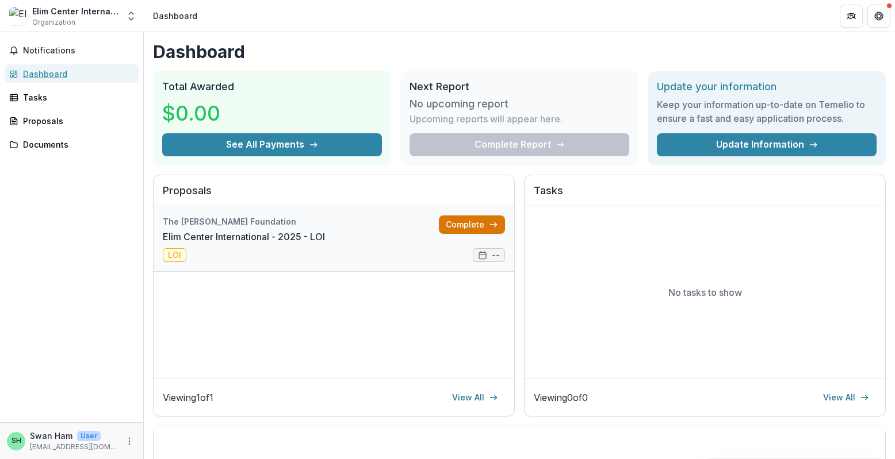 Image resolution: width=895 pixels, height=459 pixels. Describe the element at coordinates (766, 112) in the screenshot. I see `h3: Keep your information up-to-date on Temelio to ensure a fast and easy application process.` at that location.